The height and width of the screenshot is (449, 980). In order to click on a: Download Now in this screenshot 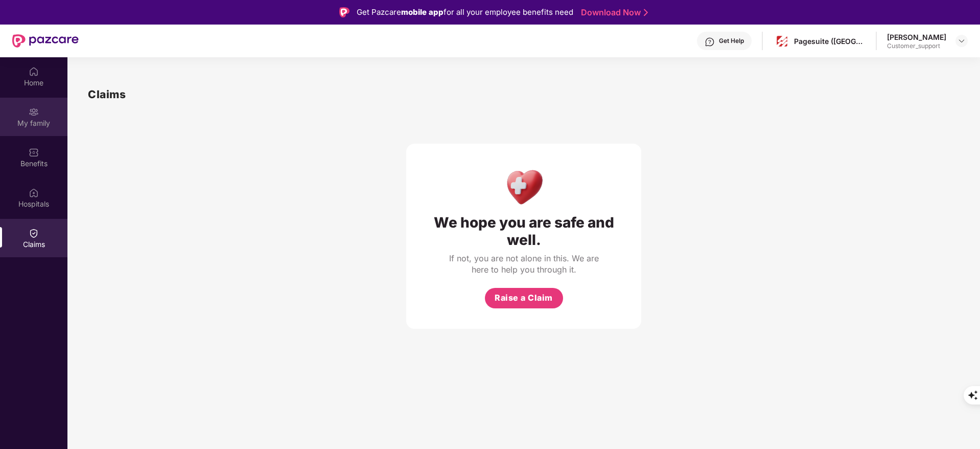, I will do `click(613, 12)`.